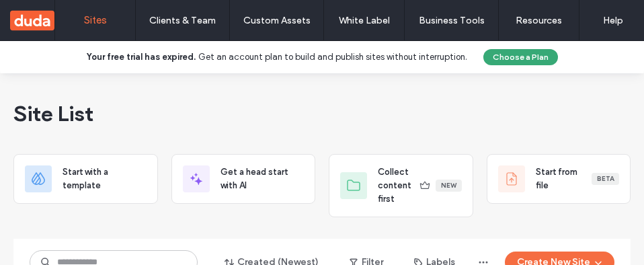  I want to click on span: Start from file, so click(564, 179).